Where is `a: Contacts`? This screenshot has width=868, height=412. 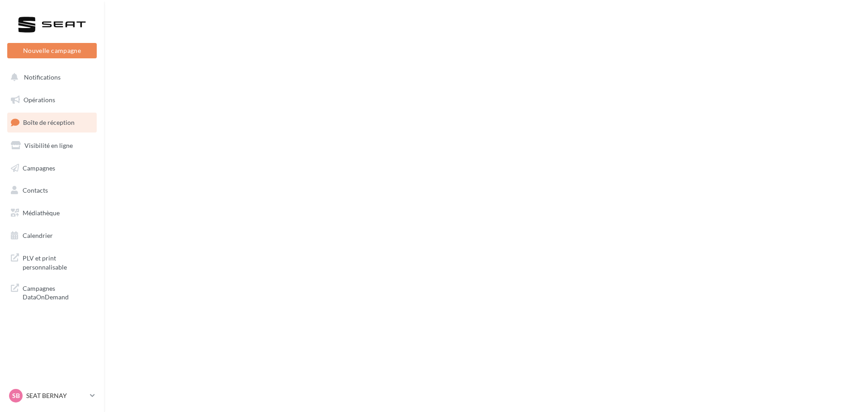 a: Contacts is located at coordinates (52, 191).